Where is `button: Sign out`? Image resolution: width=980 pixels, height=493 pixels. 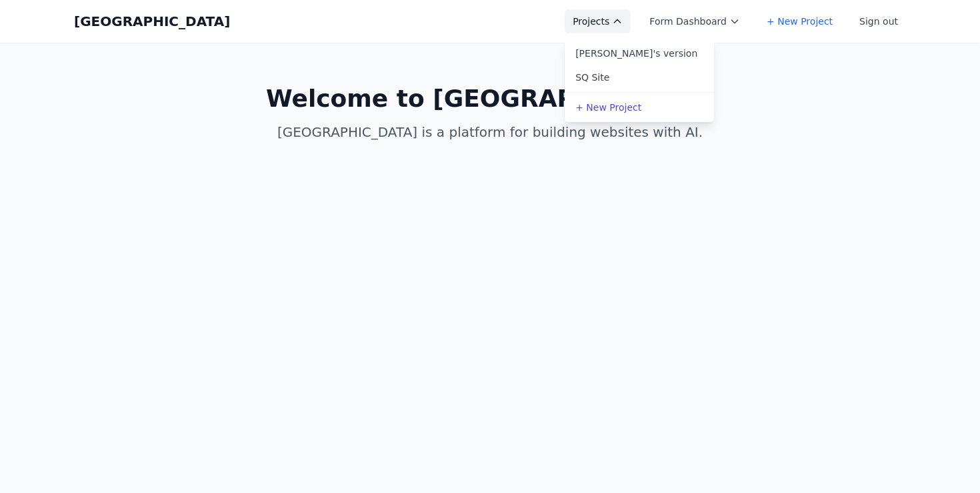
button: Sign out is located at coordinates (879, 21).